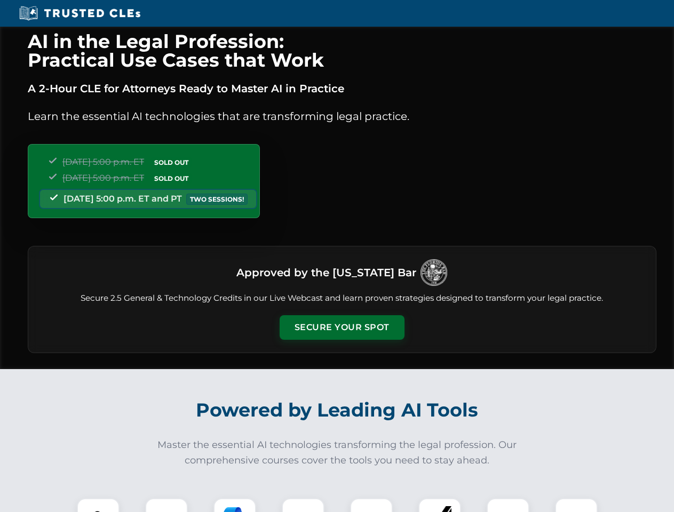 Image resolution: width=674 pixels, height=512 pixels. What do you see at coordinates (342, 327) in the screenshot?
I see `button: Secure Your Spot` at bounding box center [342, 327].